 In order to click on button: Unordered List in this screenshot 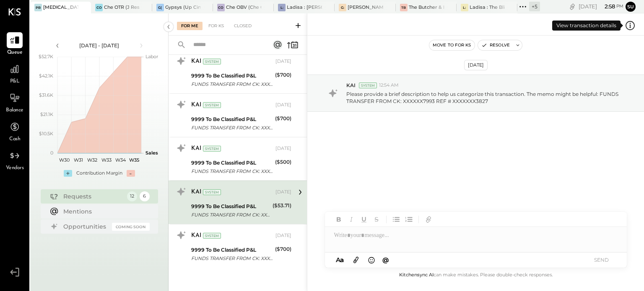, I will do `click(396, 219)`.